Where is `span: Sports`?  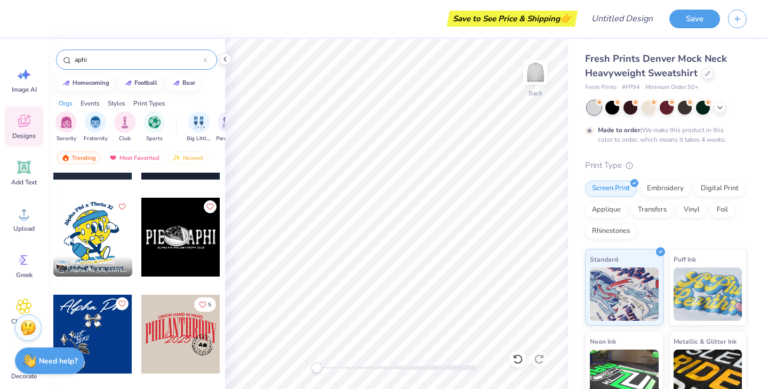 span: Sports is located at coordinates (154, 139).